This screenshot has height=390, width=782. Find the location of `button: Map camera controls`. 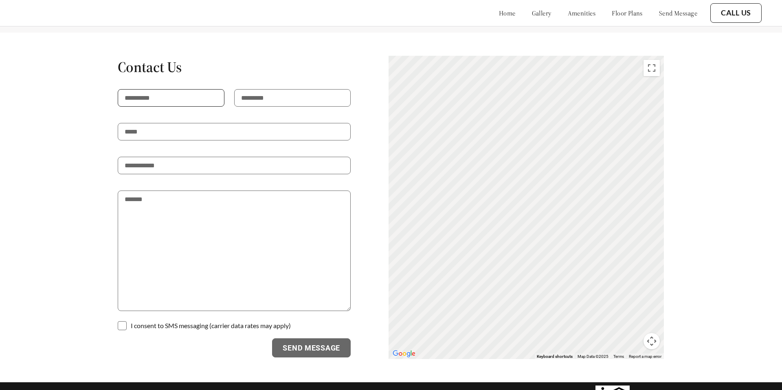

button: Map camera controls is located at coordinates (651, 341).